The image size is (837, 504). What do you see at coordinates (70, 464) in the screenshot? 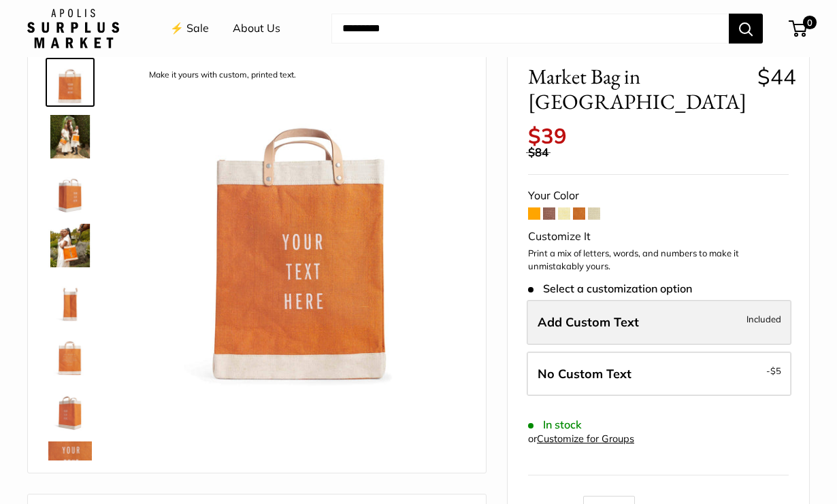
I see `img: description_Custom printed text with eco-friendly ink.` at bounding box center [70, 464].